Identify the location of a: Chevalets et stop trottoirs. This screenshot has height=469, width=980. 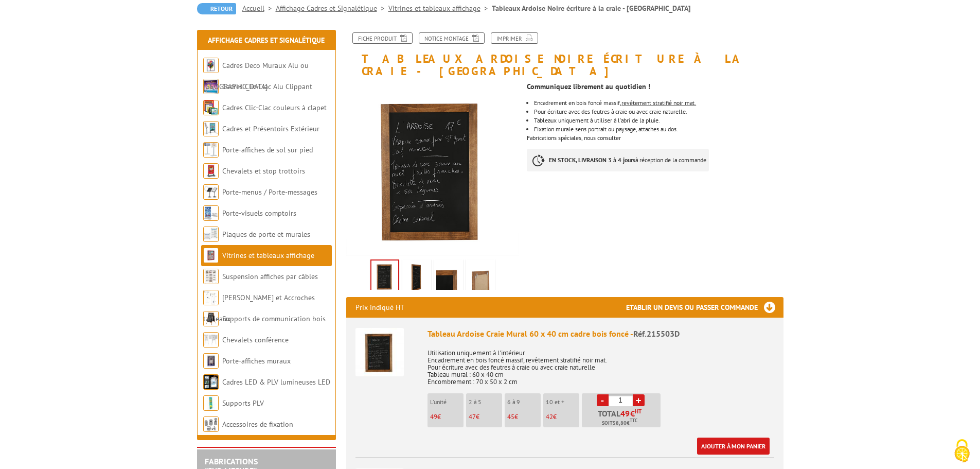
(263, 171).